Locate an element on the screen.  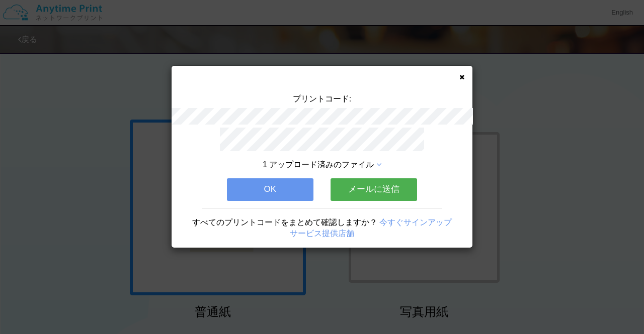
span: 1 アップロード済みのファイル is located at coordinates (318, 164).